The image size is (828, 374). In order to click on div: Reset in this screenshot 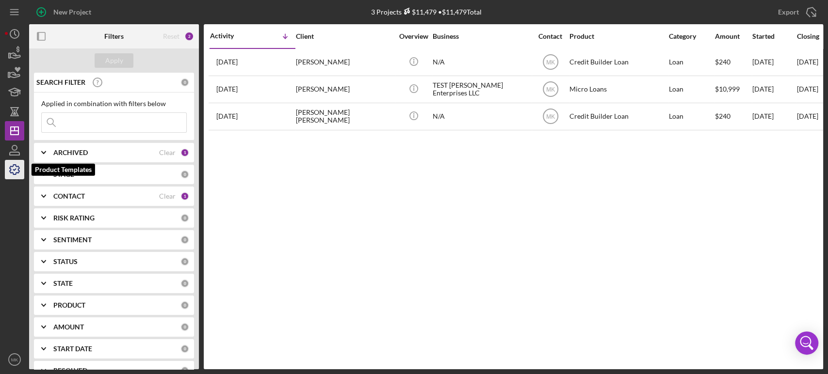, I will do `click(171, 36)`.